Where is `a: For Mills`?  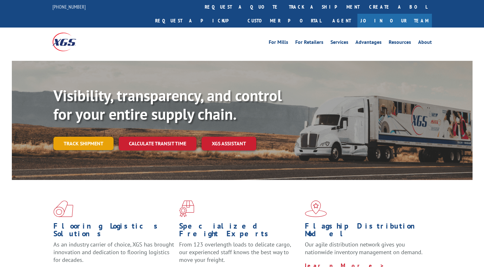 a: For Mills is located at coordinates (278, 43).